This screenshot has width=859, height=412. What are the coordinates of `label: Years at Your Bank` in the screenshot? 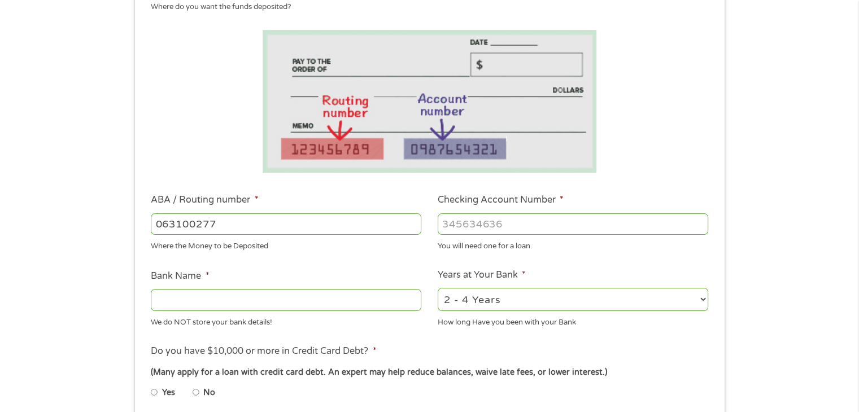 It's located at (482, 275).